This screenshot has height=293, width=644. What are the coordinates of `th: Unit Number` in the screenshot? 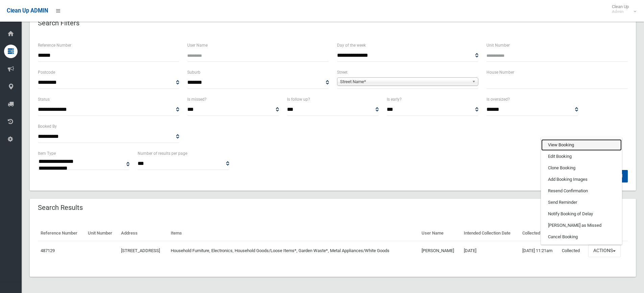 It's located at (102, 233).